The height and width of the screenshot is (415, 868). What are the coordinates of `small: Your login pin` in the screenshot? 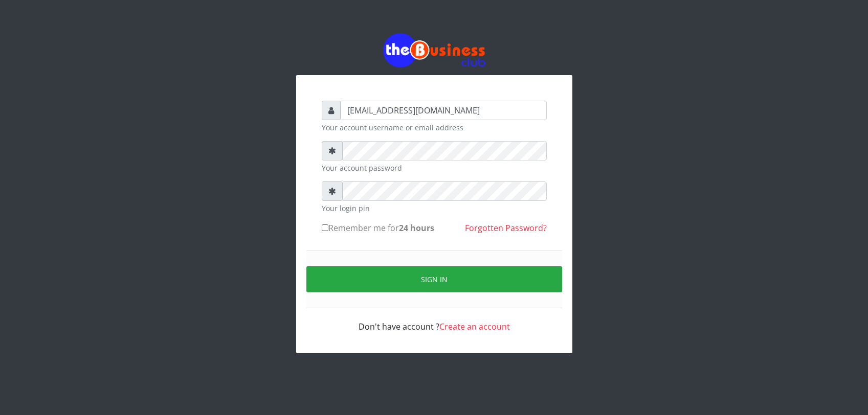 It's located at (434, 208).